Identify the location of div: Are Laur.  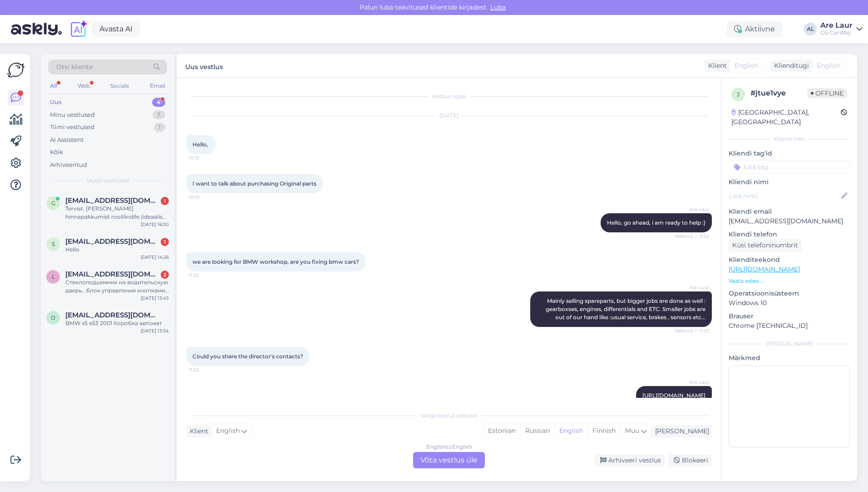
(836, 26).